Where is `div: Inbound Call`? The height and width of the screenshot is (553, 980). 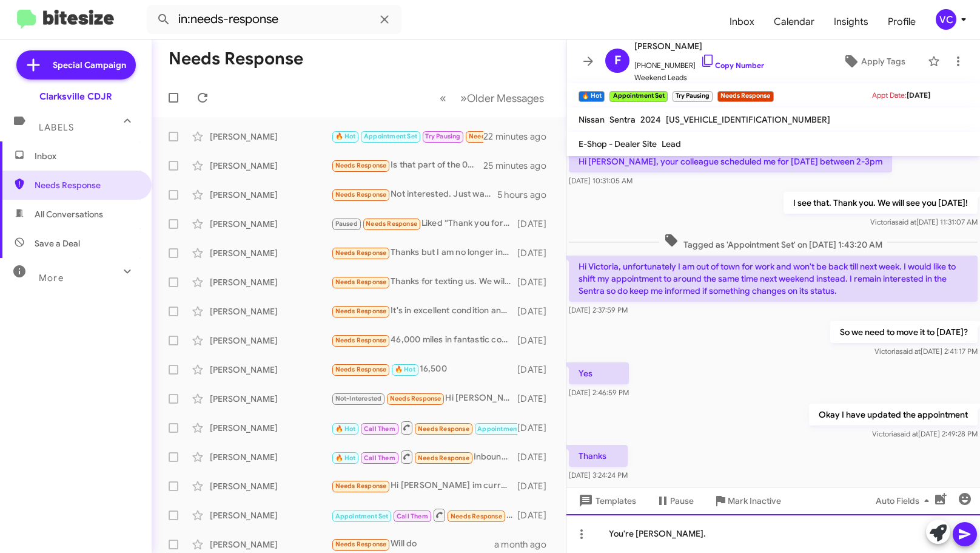
div: Inbound Call is located at coordinates (424, 514).